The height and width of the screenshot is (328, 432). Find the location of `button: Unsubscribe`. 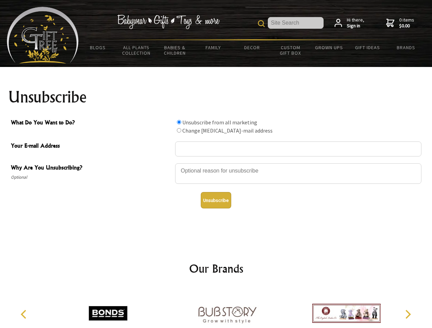

button: Unsubscribe is located at coordinates (216, 201).